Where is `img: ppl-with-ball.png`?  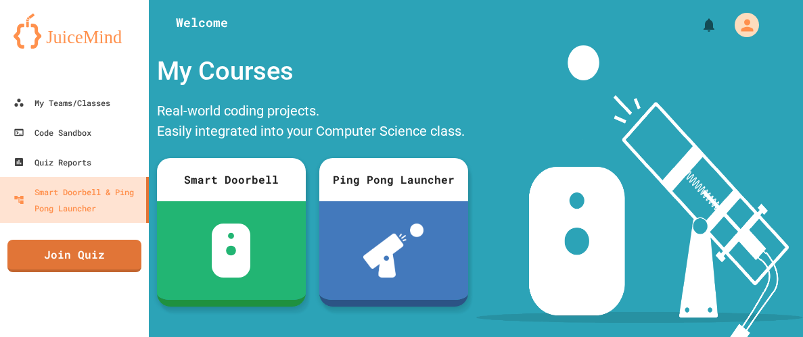 img: ppl-with-ball.png is located at coordinates (393, 251).